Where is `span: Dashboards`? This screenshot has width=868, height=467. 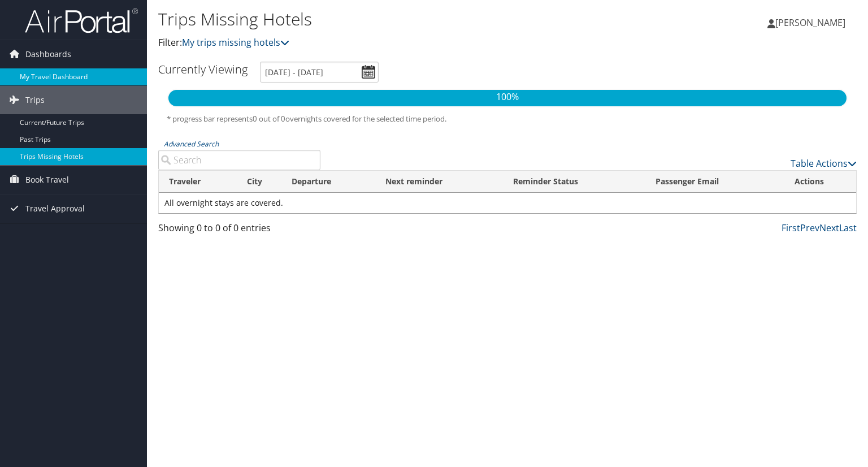
span: Dashboards is located at coordinates (48, 54).